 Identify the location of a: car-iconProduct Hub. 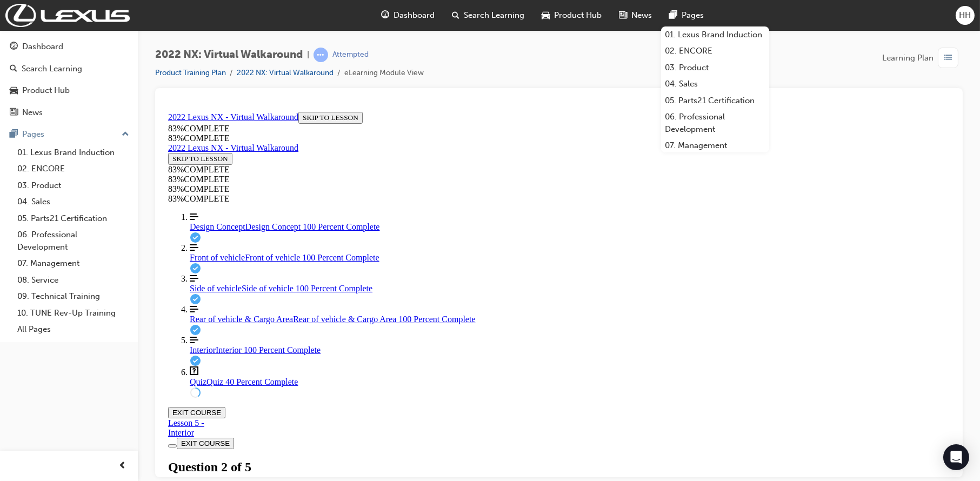
(572, 15).